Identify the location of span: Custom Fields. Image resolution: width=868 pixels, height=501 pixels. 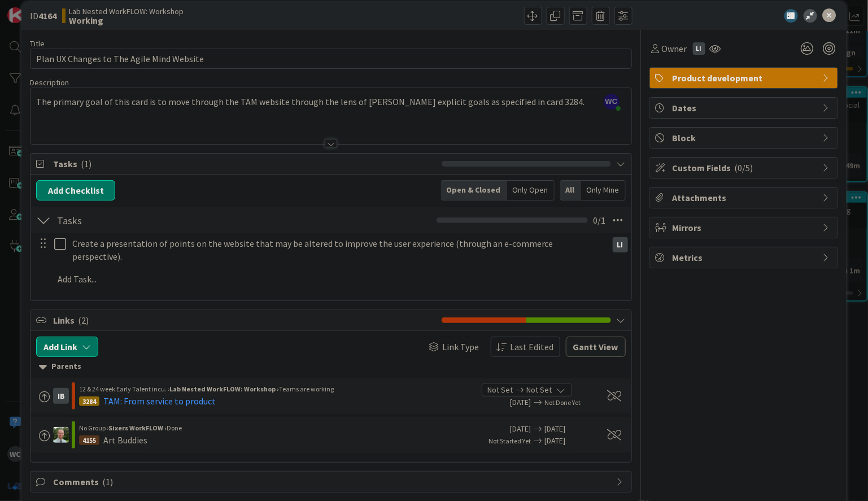
(745, 167).